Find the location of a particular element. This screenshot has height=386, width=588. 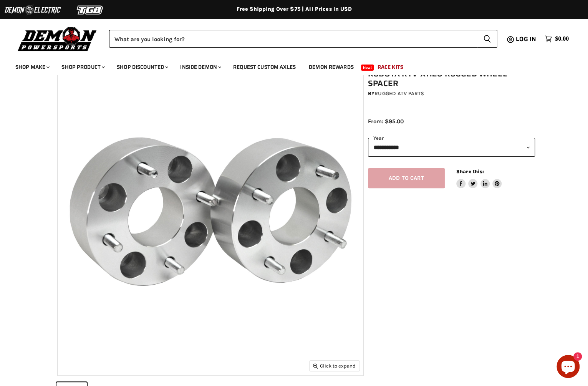

a: Demon Rewards is located at coordinates (331, 67).